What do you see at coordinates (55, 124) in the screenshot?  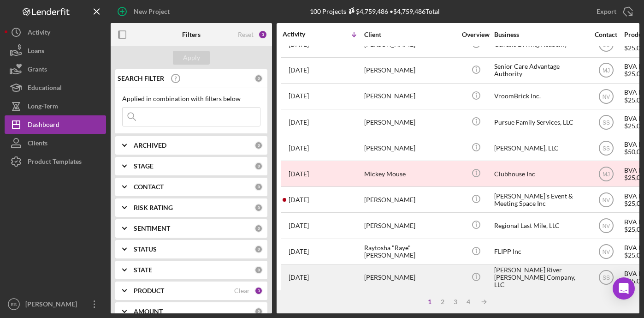 I see `button: Dashboard` at bounding box center [55, 124].